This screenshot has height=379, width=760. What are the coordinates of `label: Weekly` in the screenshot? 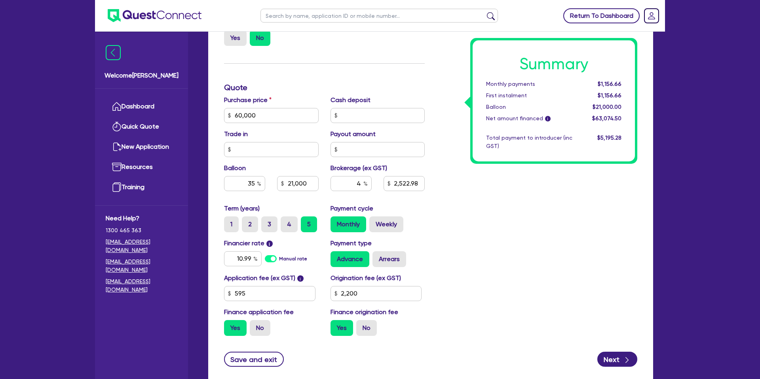 It's located at (386, 224).